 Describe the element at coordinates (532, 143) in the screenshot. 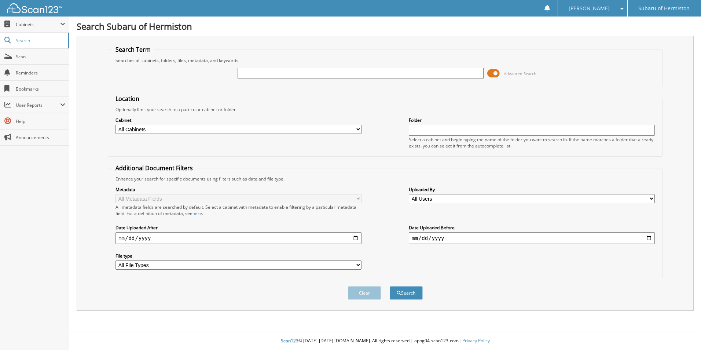

I see `div: Select a cabinet and begin typing the name of the folder you want to search in. If the name match...` at that location.